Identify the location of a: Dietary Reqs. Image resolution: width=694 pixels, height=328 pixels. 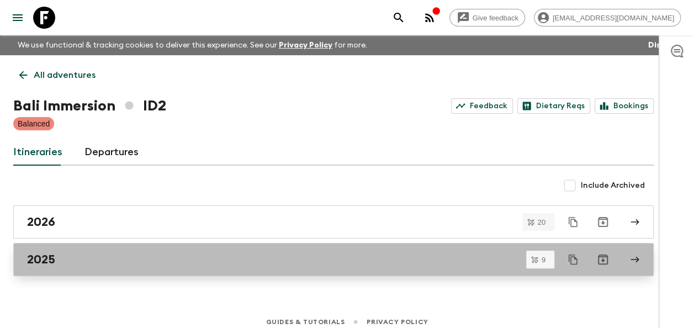
(554, 106).